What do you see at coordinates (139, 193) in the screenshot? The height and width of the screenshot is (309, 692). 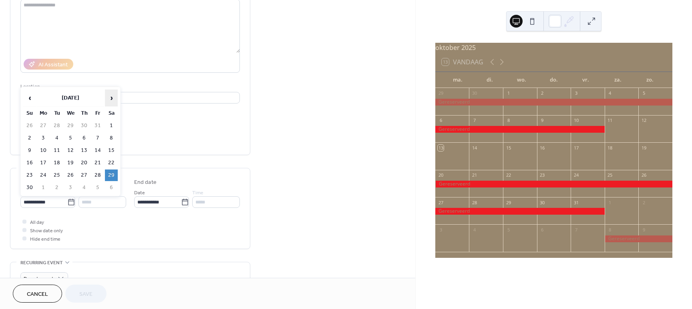 I see `span: Date` at bounding box center [139, 193].